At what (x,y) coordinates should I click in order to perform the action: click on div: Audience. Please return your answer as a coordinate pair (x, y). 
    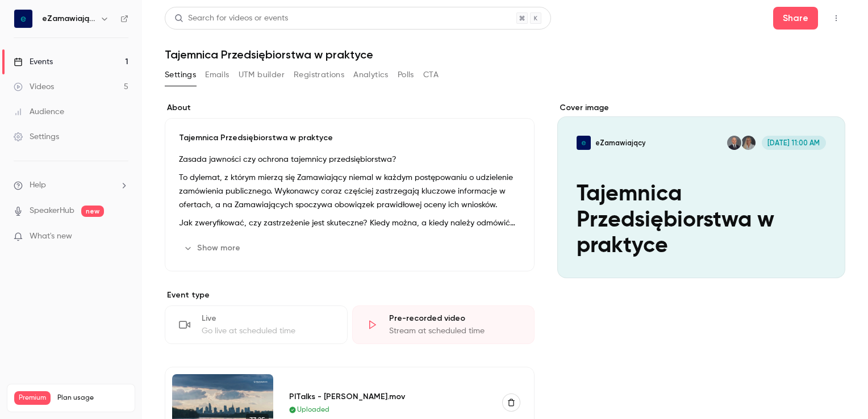
    Looking at the image, I should click on (39, 112).